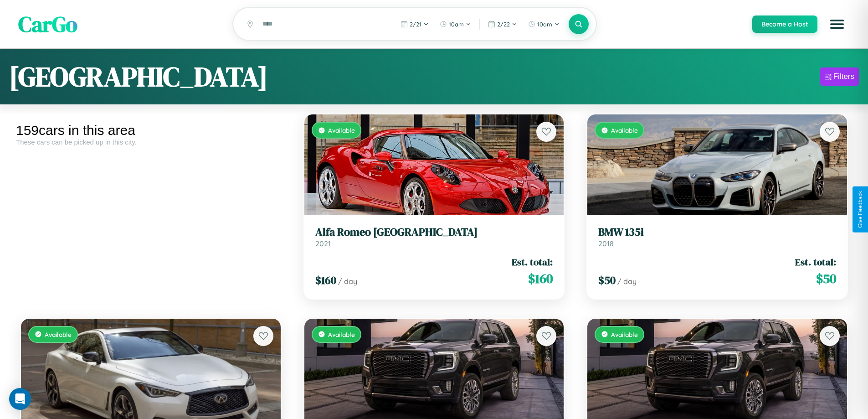  What do you see at coordinates (606, 244) in the screenshot?
I see `span: 2018` at bounding box center [606, 244].